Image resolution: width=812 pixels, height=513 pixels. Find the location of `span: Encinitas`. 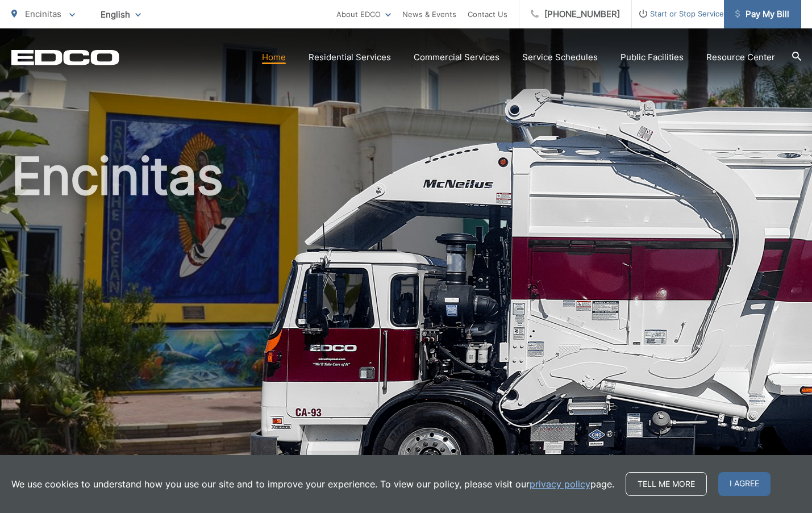

span: Encinitas is located at coordinates (43, 14).